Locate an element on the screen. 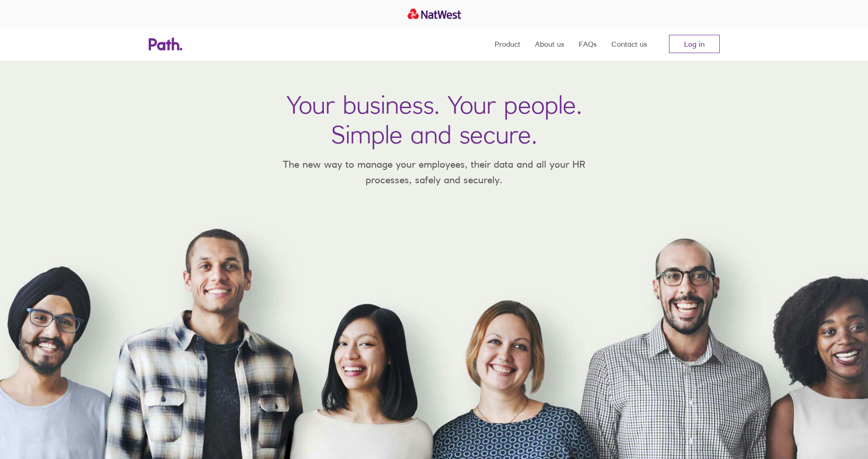 This screenshot has height=459, width=868. a: Contact us is located at coordinates (629, 44).